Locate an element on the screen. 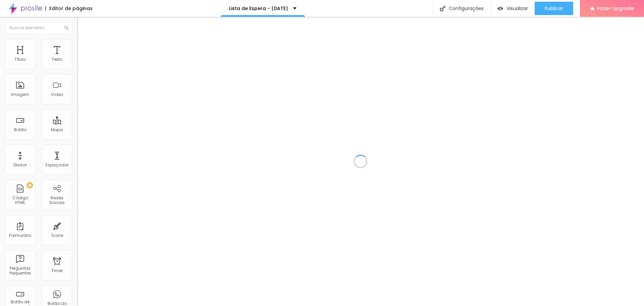 The image size is (644, 306). input: Buscar elemento is located at coordinates (38, 28).